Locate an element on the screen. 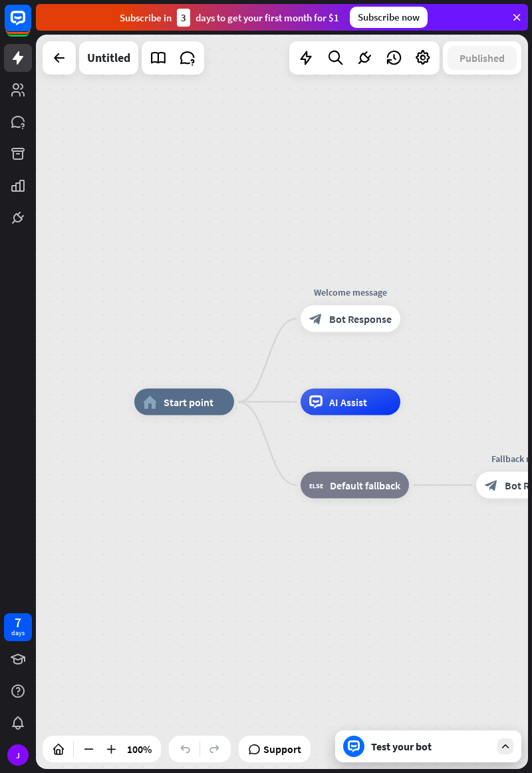 The image size is (532, 773). button: Published is located at coordinates (482, 58).